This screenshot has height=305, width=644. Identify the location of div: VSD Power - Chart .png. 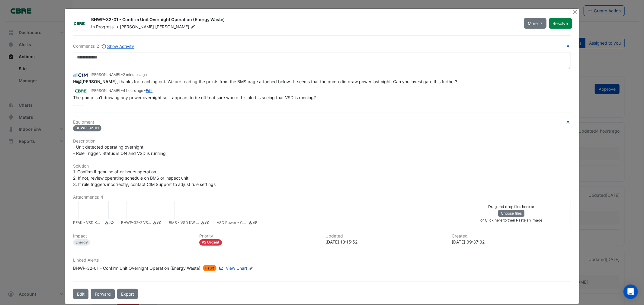
(237, 210).